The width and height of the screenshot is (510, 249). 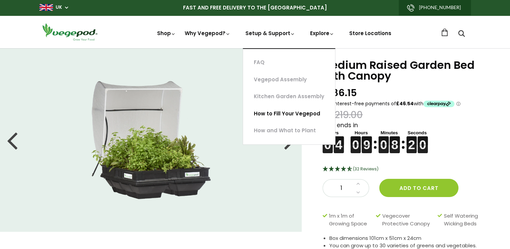 What do you see at coordinates (59, 7) in the screenshot?
I see `a: UK` at bounding box center [59, 7].